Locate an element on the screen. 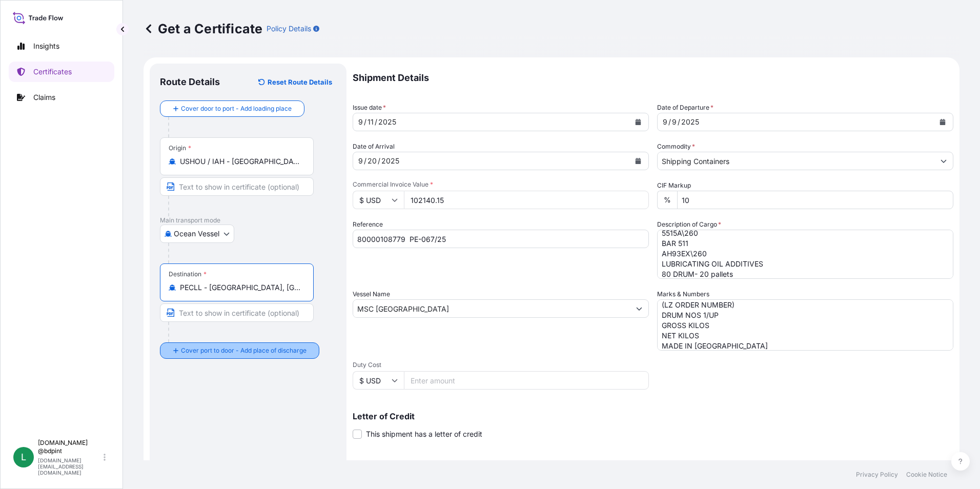 This screenshot has height=489, width=980. input: Enter booking reference is located at coordinates (501, 239).